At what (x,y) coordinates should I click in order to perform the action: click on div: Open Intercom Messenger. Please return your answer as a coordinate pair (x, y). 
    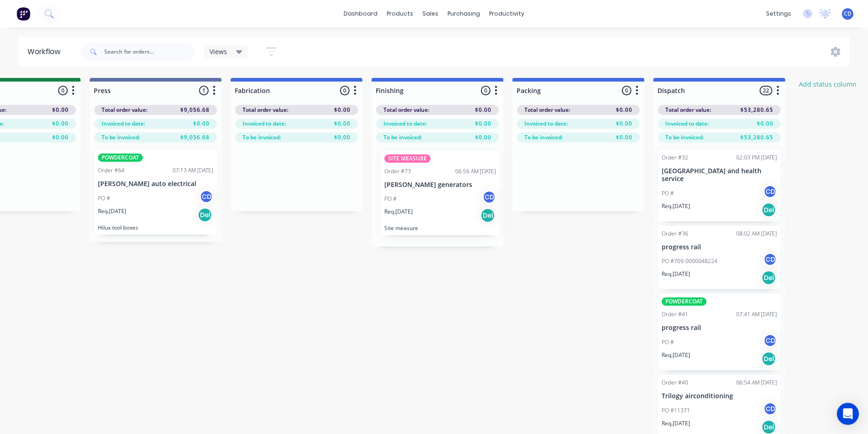
    Looking at the image, I should click on (848, 413).